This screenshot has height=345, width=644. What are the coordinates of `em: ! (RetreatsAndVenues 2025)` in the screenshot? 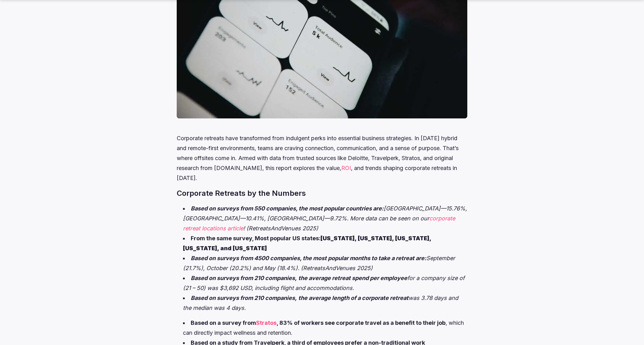 It's located at (281, 228).